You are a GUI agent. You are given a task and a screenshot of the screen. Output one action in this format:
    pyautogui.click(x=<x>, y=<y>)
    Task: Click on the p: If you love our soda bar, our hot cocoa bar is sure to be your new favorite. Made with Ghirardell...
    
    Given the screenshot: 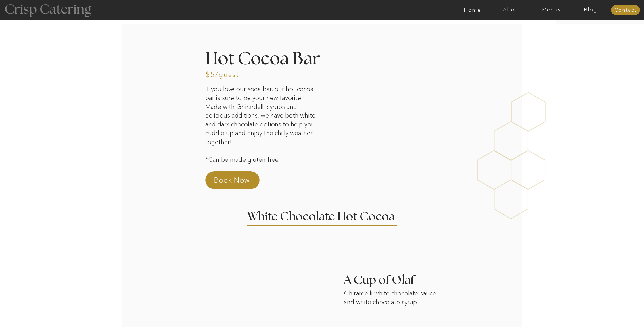 What is the action you would take?
    pyautogui.click(x=261, y=117)
    